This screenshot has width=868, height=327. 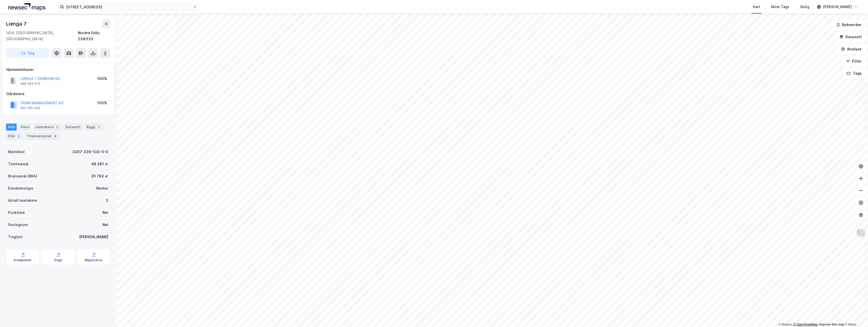 What do you see at coordinates (58, 260) in the screenshot?
I see `div: Origo` at bounding box center [58, 260].